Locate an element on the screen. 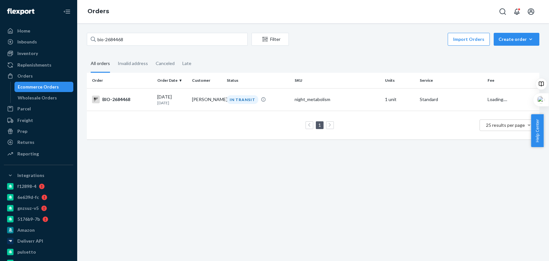 This screenshot has height=261, width=549. div: Late is located at coordinates (187, 63).